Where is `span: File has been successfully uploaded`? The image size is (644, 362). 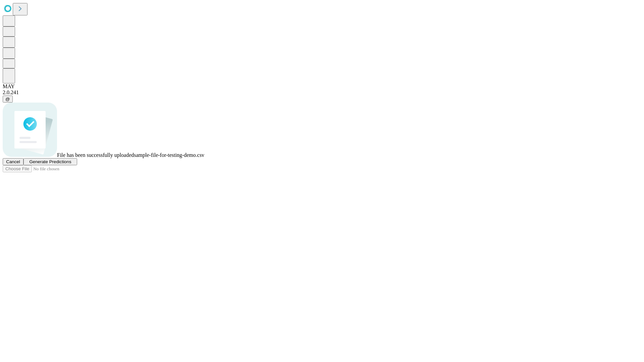 span: File has been successfully uploaded is located at coordinates (95, 155).